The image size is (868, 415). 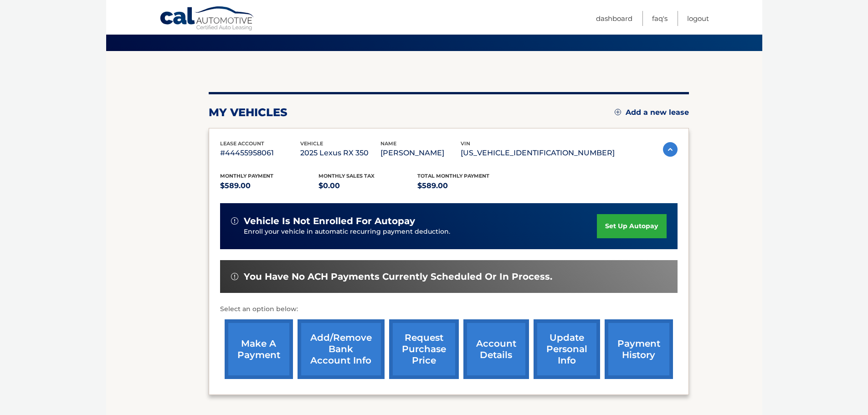 I want to click on span: vin, so click(x=465, y=144).